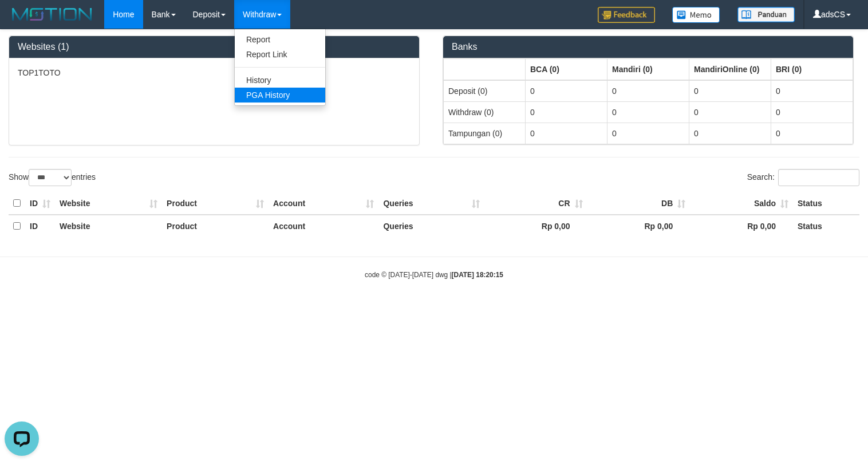 This screenshot has width=868, height=465. Describe the element at coordinates (536, 203) in the screenshot. I see `th: CR` at that location.